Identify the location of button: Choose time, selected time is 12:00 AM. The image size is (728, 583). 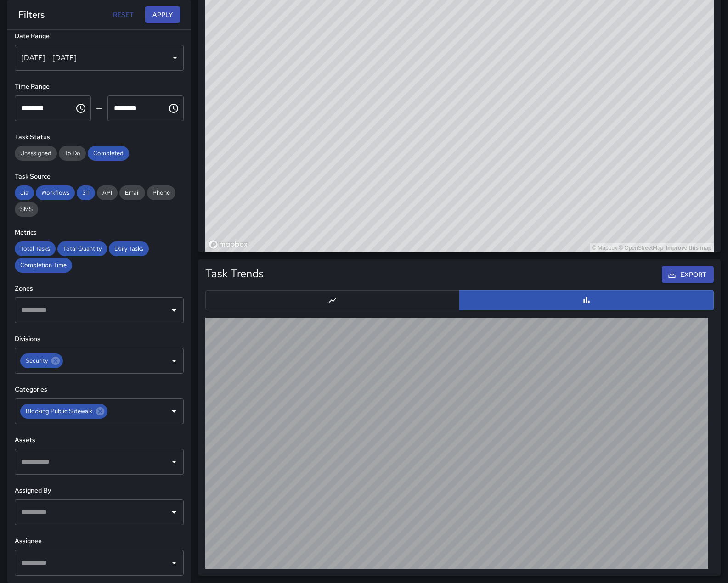
(81, 108).